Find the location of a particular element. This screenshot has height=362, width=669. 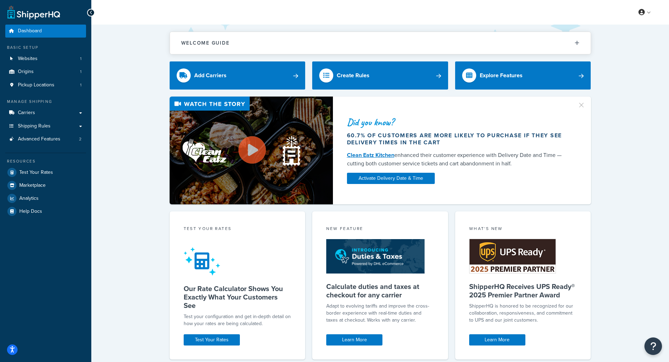

div: Test your rates is located at coordinates (238, 229).